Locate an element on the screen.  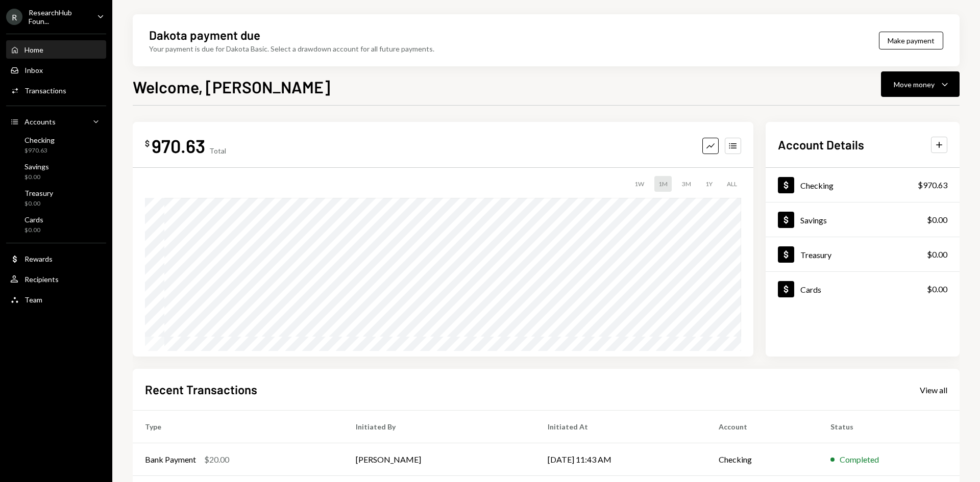
a: Inbox is located at coordinates (56, 70).